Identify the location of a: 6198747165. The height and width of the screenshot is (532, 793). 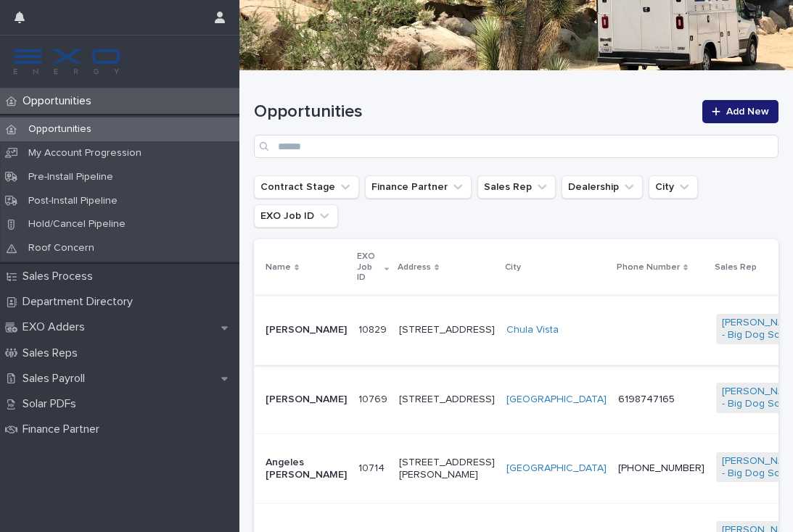
(647, 399).